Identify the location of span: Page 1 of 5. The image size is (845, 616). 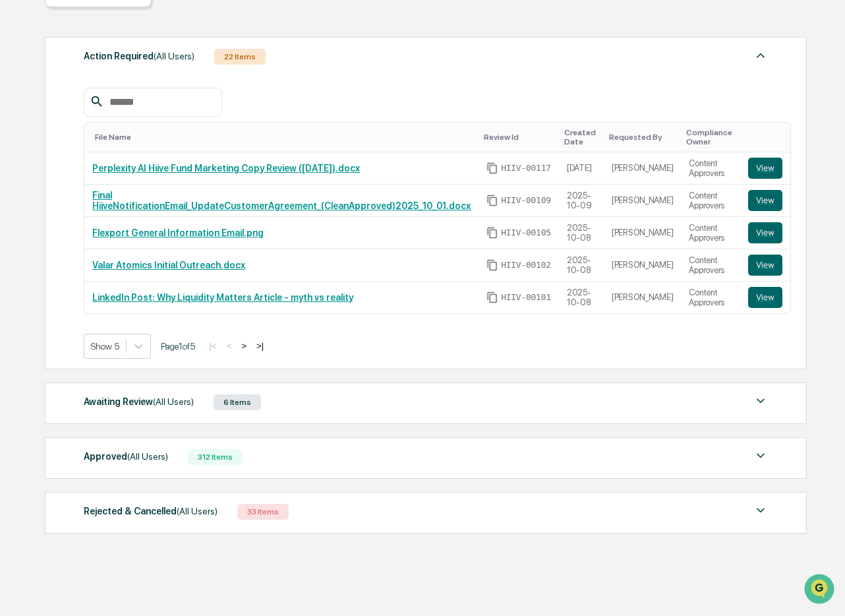
(178, 346).